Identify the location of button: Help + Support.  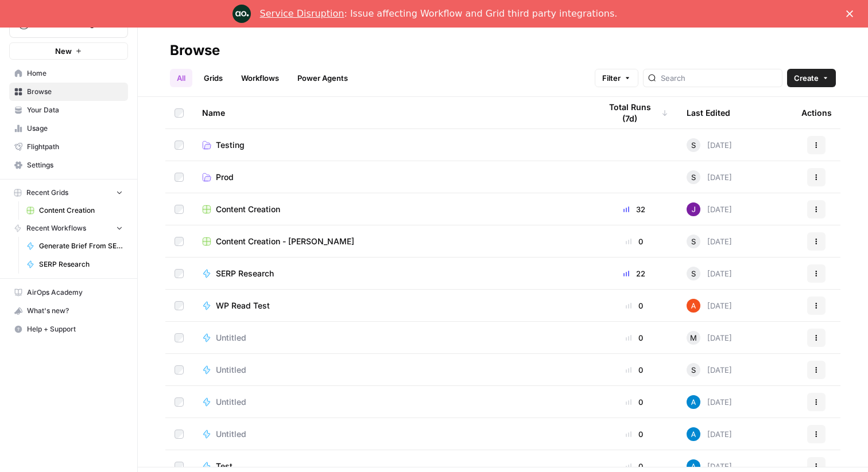
(68, 329).